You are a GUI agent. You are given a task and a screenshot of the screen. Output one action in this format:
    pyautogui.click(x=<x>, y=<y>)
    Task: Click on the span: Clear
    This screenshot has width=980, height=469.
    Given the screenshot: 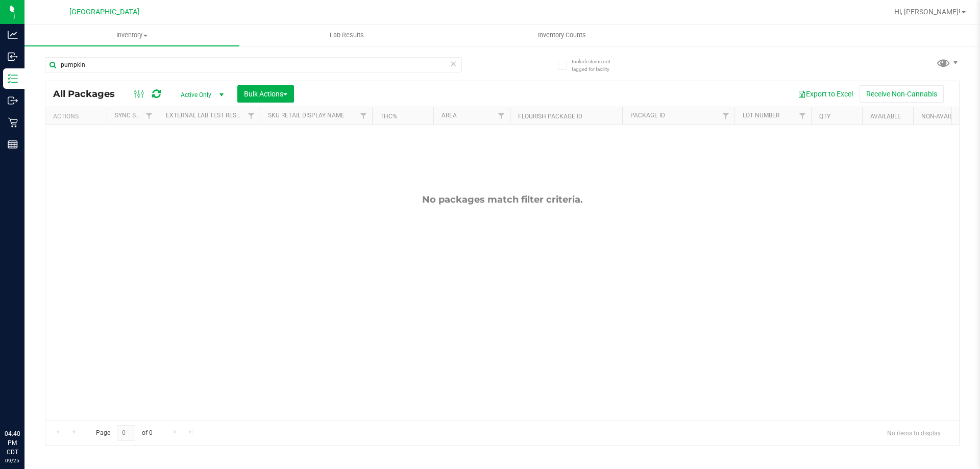 What is the action you would take?
    pyautogui.click(x=453, y=64)
    